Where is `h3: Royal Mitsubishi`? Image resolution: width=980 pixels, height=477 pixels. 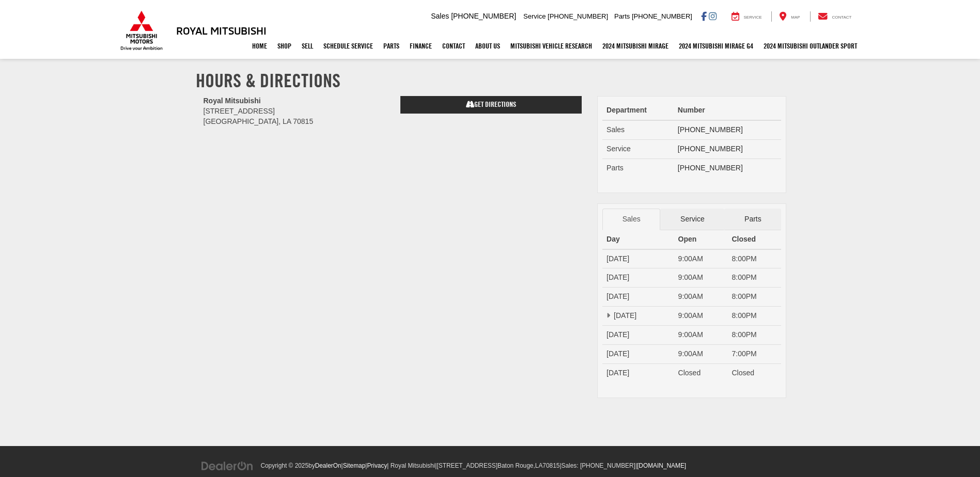 h3: Royal Mitsubishi is located at coordinates (221, 30).